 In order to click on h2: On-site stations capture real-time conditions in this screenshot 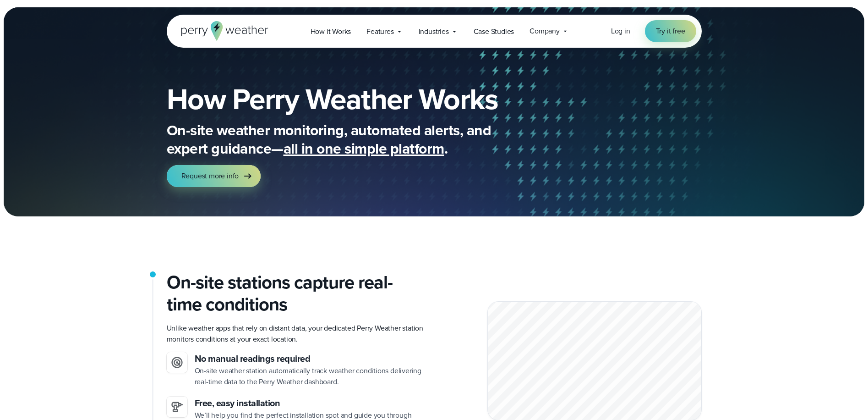, I will do `click(297, 293)`.